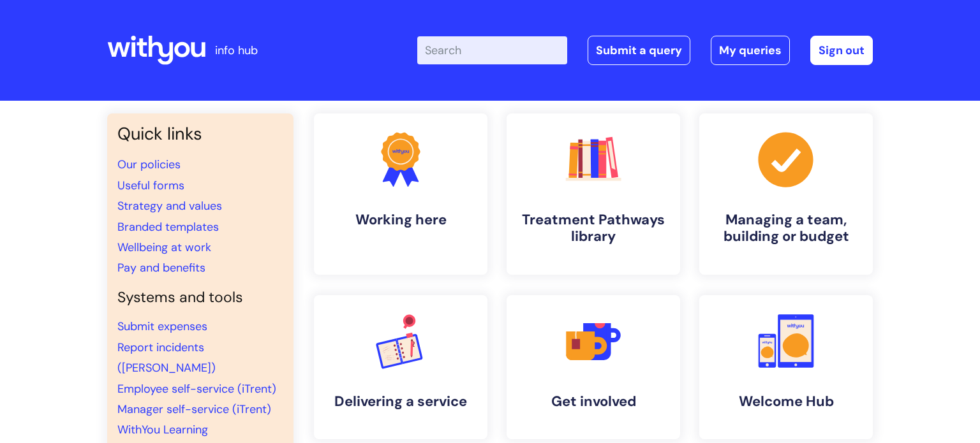 Image resolution: width=980 pixels, height=443 pixels. Describe the element at coordinates (786, 194) in the screenshot. I see `a: Managing a team, building or budget` at that location.